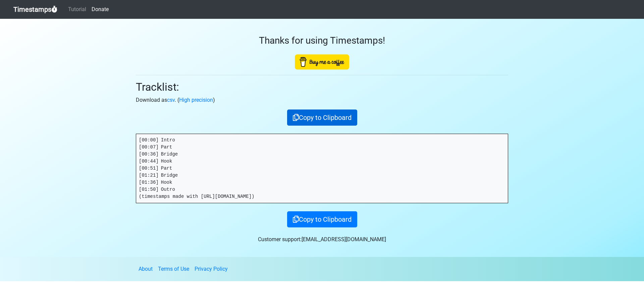 The height and width of the screenshot is (306, 644). What do you see at coordinates (211, 269) in the screenshot?
I see `a: Privacy Policy` at bounding box center [211, 269].